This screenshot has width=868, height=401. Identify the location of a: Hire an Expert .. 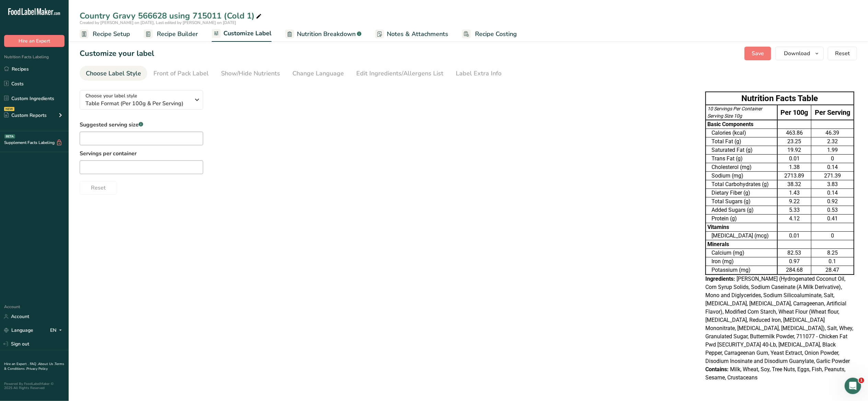
(16, 364).